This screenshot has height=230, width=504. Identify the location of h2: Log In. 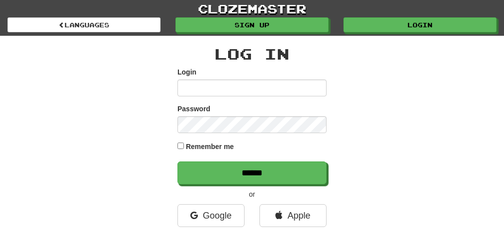
(252, 54).